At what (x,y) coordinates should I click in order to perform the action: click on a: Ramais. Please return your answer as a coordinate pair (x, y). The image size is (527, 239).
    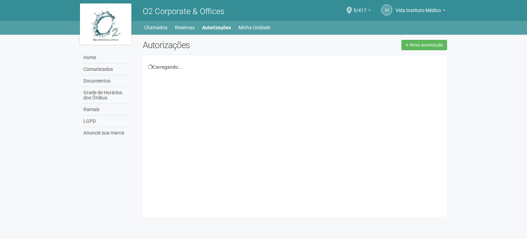
    Looking at the image, I should click on (107, 110).